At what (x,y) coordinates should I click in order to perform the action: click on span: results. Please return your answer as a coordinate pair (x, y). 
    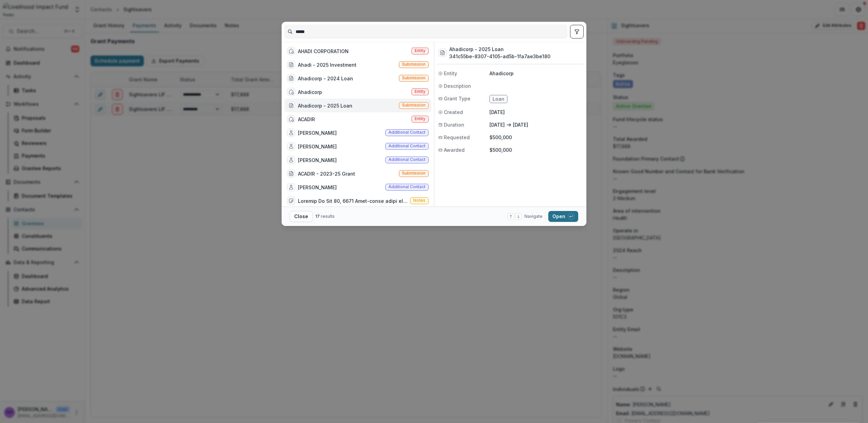
    Looking at the image, I should click on (328, 216).